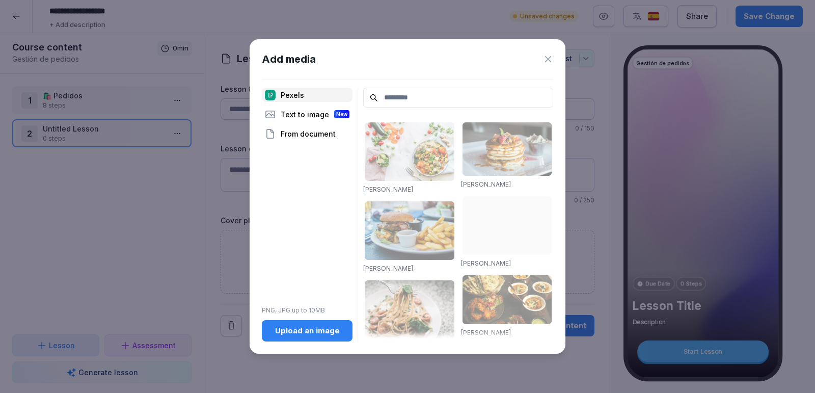  What do you see at coordinates (307, 330) in the screenshot?
I see `div: Upload an image` at bounding box center [307, 330].